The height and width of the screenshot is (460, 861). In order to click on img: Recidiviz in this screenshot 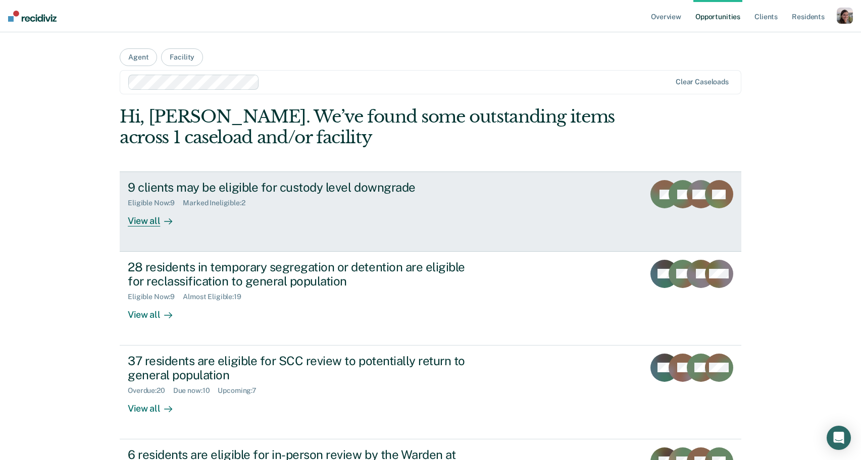, I will do `click(32, 16)`.